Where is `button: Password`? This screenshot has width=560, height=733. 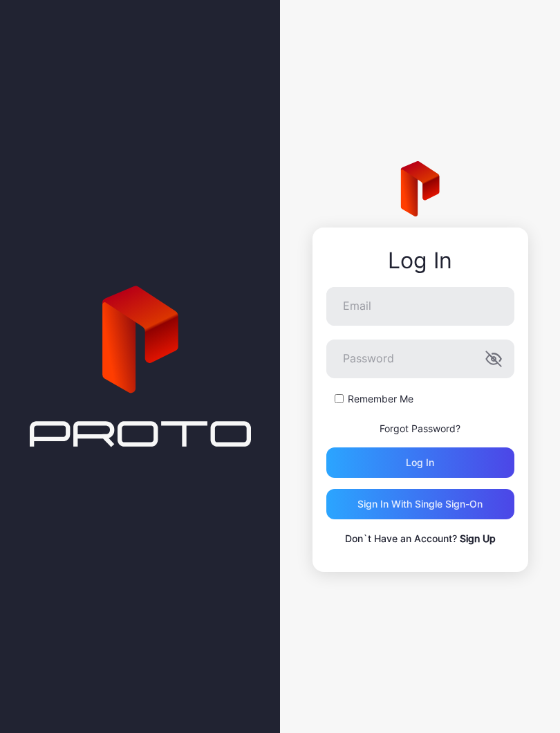 button: Password is located at coordinates (494, 359).